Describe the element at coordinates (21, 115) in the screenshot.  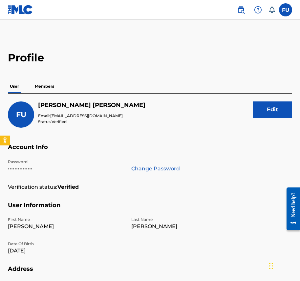
I see `span: FU` at that location.